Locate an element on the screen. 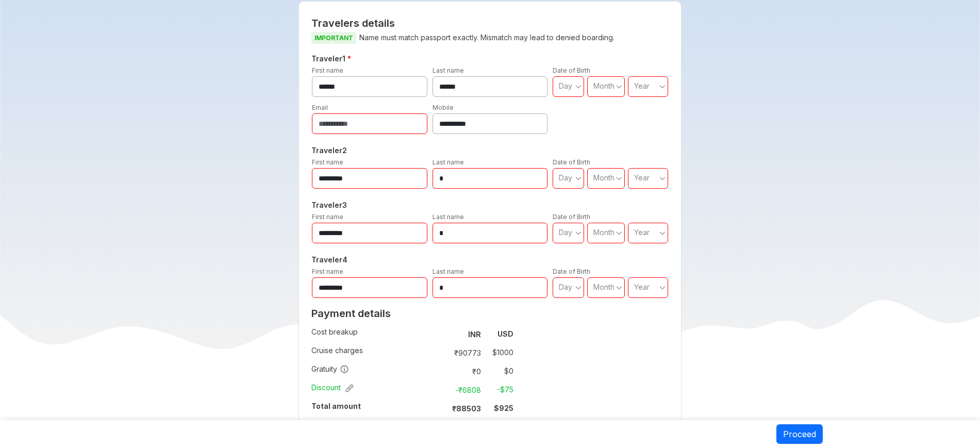 The width and height of the screenshot is (980, 448). td: ₹ 0 is located at coordinates (463, 371).